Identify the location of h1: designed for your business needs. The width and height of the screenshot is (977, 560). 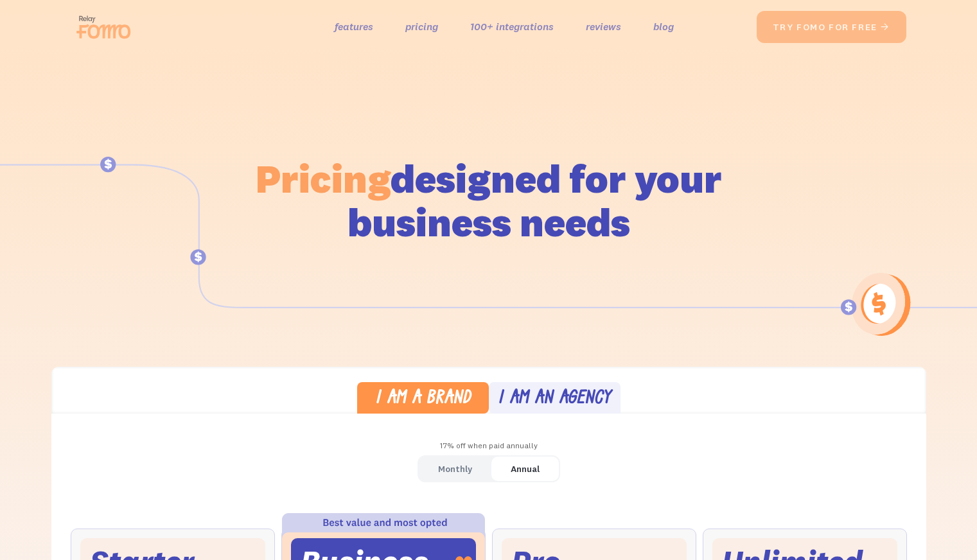
(488, 201).